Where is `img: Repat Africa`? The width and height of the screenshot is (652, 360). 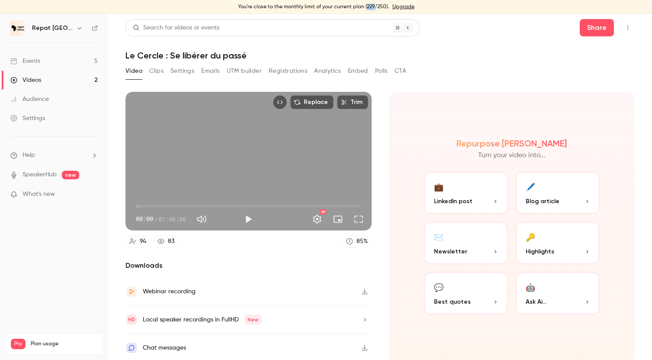
img: Repat Africa is located at coordinates (18, 28).